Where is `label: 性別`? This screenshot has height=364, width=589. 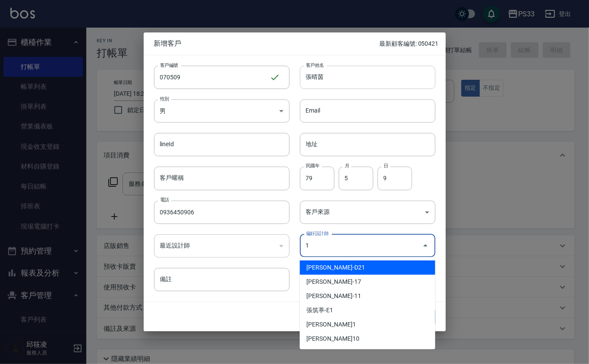 label: 性別 is located at coordinates (164, 98).